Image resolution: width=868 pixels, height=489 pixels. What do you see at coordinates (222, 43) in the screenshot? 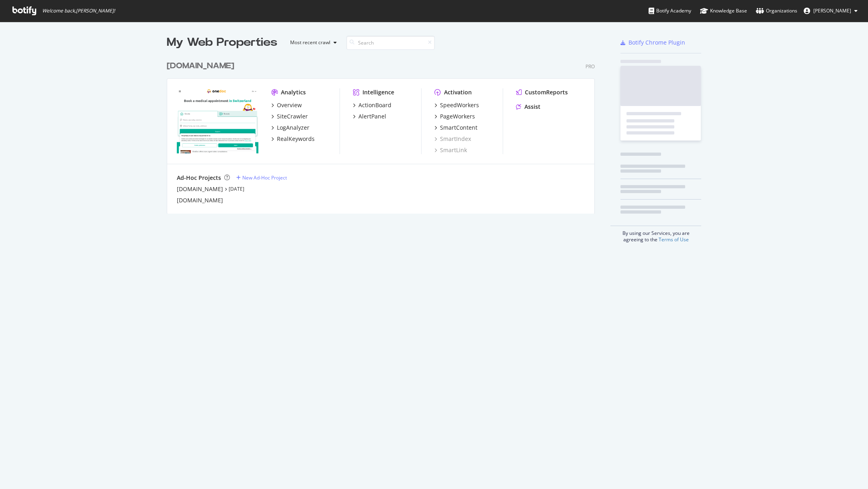
I see `div: My Web Properties` at bounding box center [222, 43].